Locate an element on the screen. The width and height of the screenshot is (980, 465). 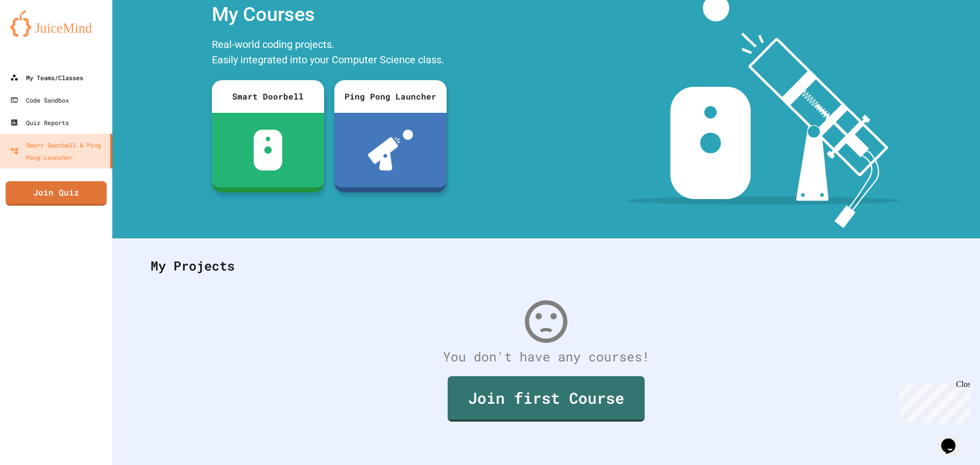
img: ppl-with-ball.png is located at coordinates (391, 150).